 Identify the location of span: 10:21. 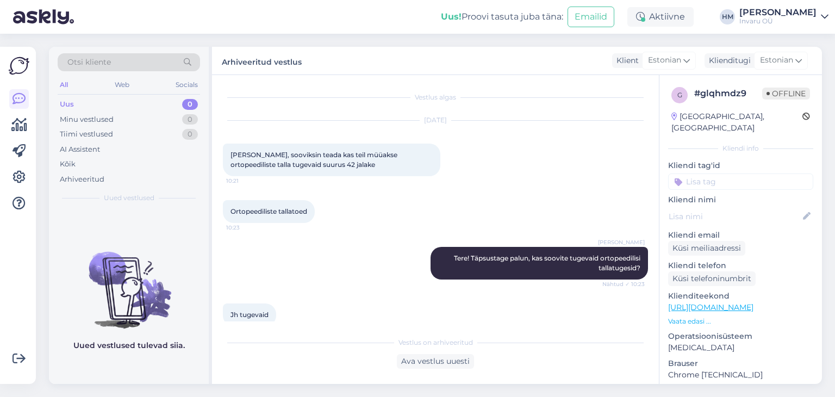
(246, 181).